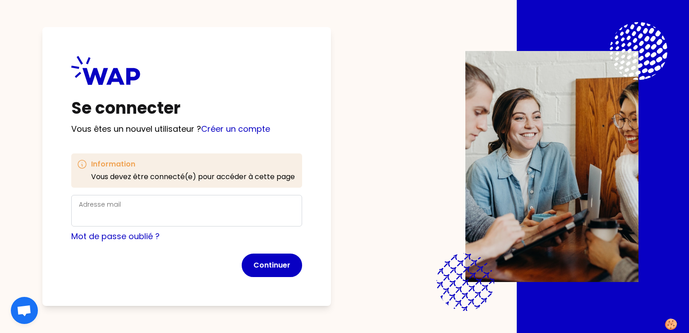 The image size is (689, 333). I want to click on div: Ouvrir le chat, so click(24, 310).